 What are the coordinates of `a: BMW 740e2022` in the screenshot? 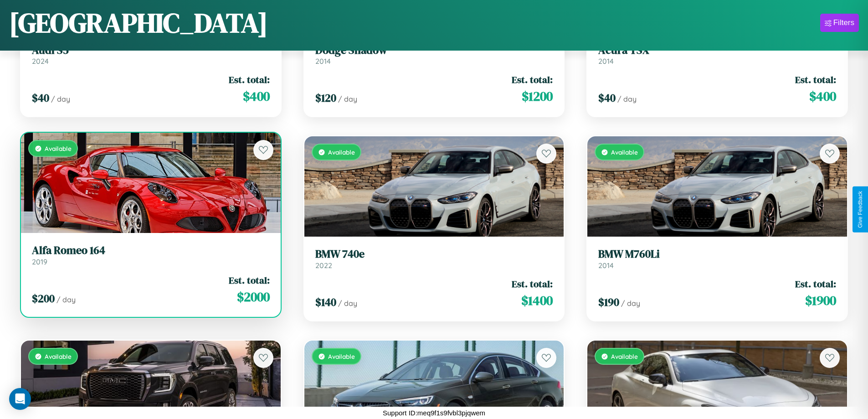 It's located at (434, 259).